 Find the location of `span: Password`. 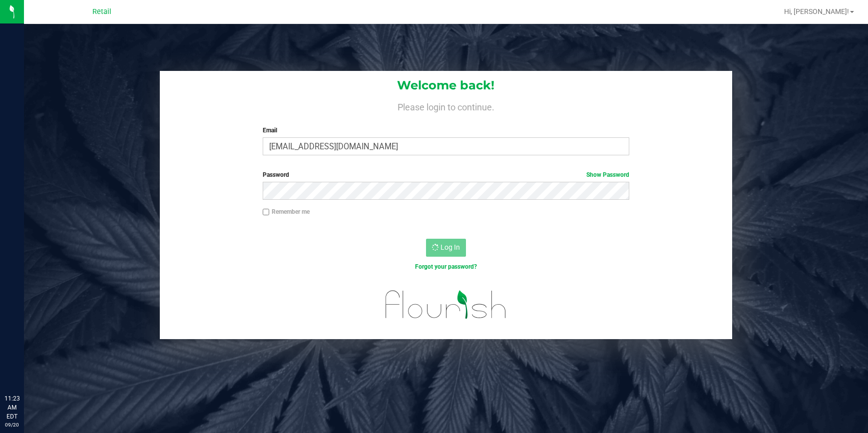

span: Password is located at coordinates (276, 175).